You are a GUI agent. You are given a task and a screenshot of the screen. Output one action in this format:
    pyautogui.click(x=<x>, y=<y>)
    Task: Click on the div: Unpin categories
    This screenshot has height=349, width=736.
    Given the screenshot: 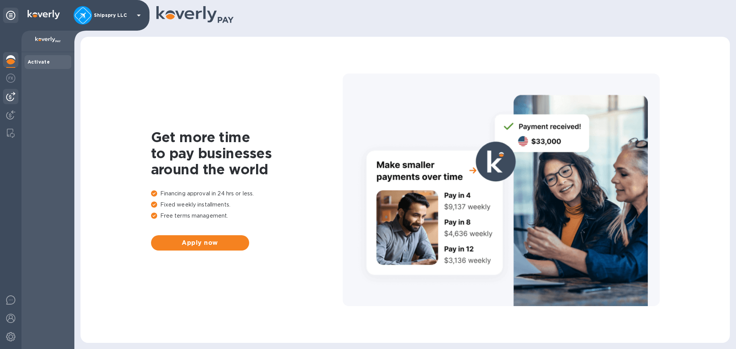 What is the action you would take?
    pyautogui.click(x=11, y=15)
    